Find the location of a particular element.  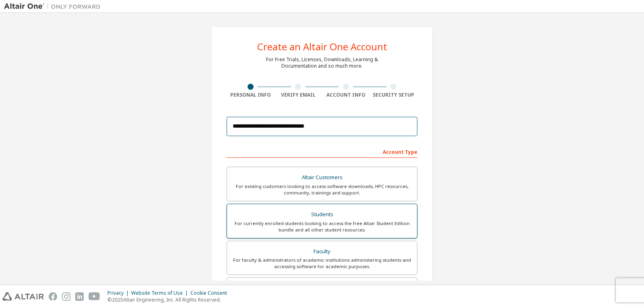

img: youtube.svg is located at coordinates (94, 296).